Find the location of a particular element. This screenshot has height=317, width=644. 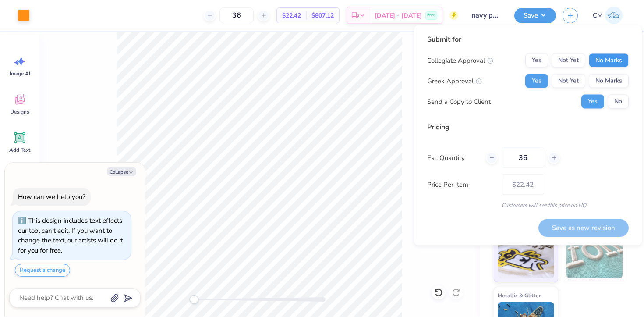

div: Send a Copy to Client is located at coordinates (459, 101).